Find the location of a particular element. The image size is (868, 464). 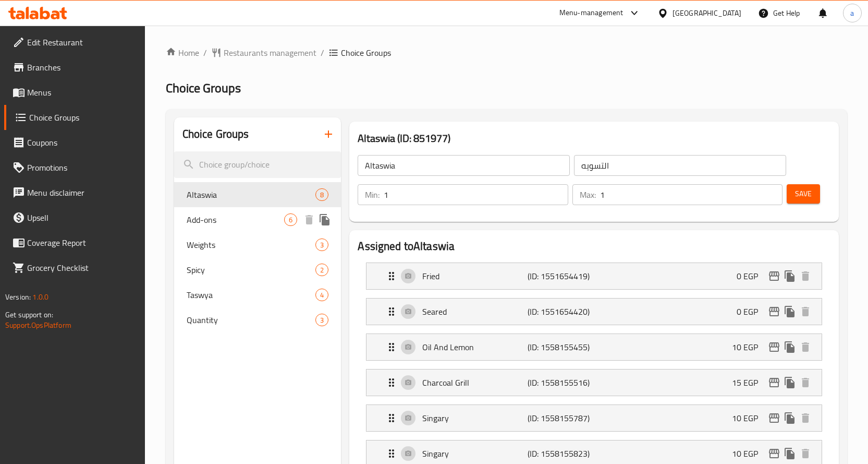

span: Save is located at coordinates (803, 194).